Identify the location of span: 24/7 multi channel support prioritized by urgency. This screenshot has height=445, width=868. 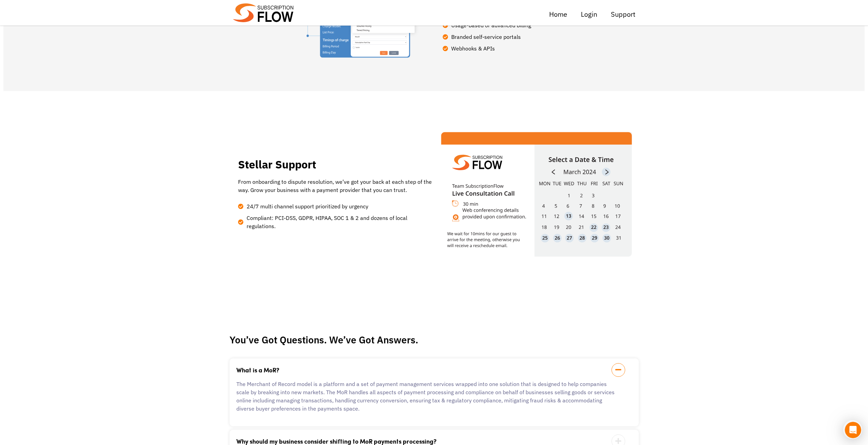
(307, 206).